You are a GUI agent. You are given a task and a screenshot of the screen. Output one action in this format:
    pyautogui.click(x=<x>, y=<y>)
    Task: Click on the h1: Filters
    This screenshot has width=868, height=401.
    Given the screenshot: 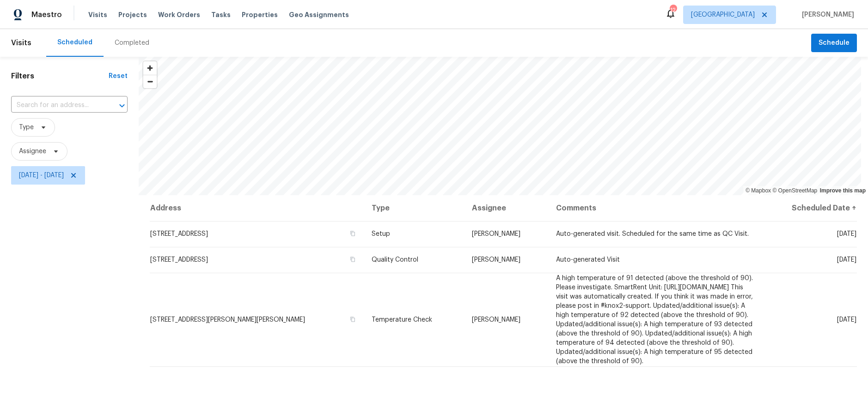 What is the action you would take?
    pyautogui.click(x=60, y=76)
    